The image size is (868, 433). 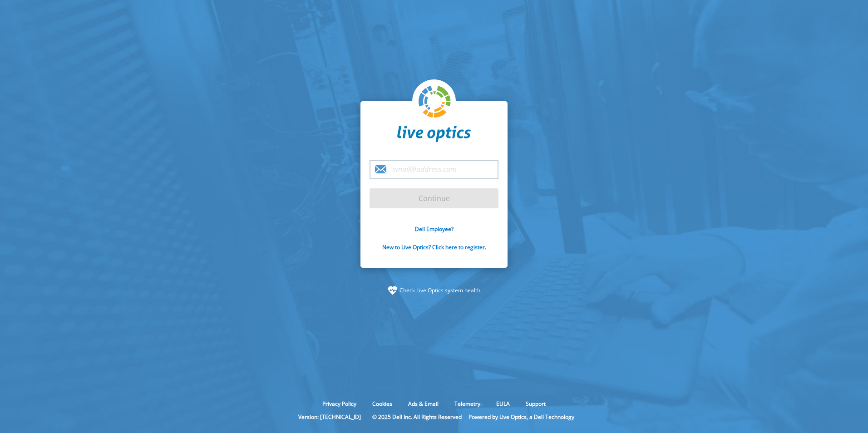 I want to click on a: Dell Employee?, so click(x=434, y=229).